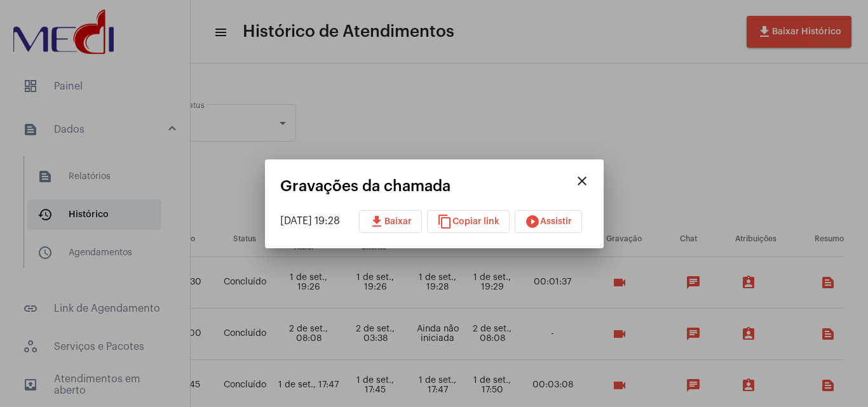  What do you see at coordinates (549, 222) in the screenshot?
I see `button: Assistir` at bounding box center [549, 222].